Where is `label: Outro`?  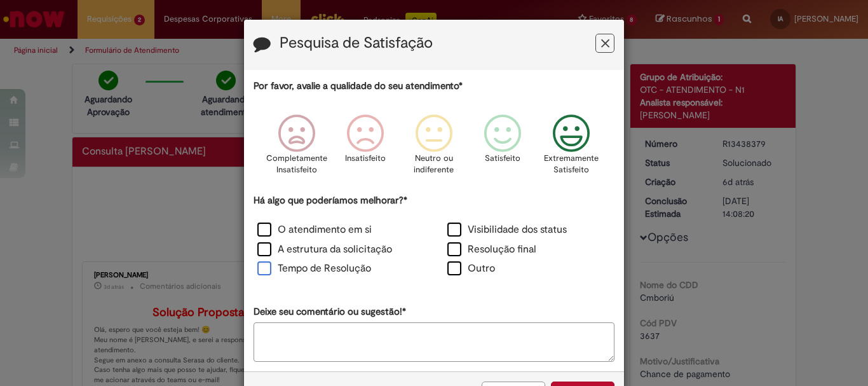
label: Outro is located at coordinates (471, 269).